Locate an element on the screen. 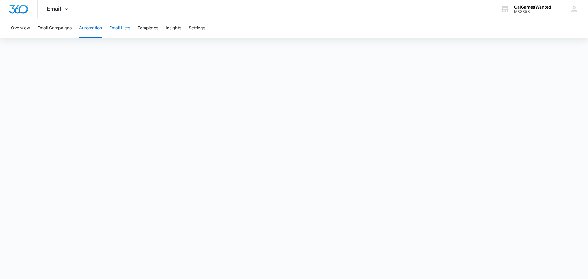 Image resolution: width=588 pixels, height=279 pixels. button: Templates is located at coordinates (148, 28).